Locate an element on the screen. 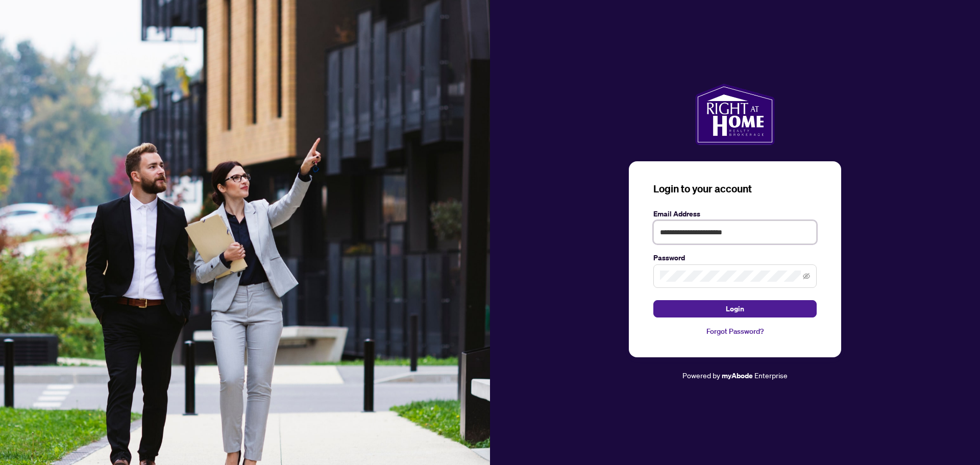 The height and width of the screenshot is (465, 980). a: Forgot Password? is located at coordinates (735, 332).